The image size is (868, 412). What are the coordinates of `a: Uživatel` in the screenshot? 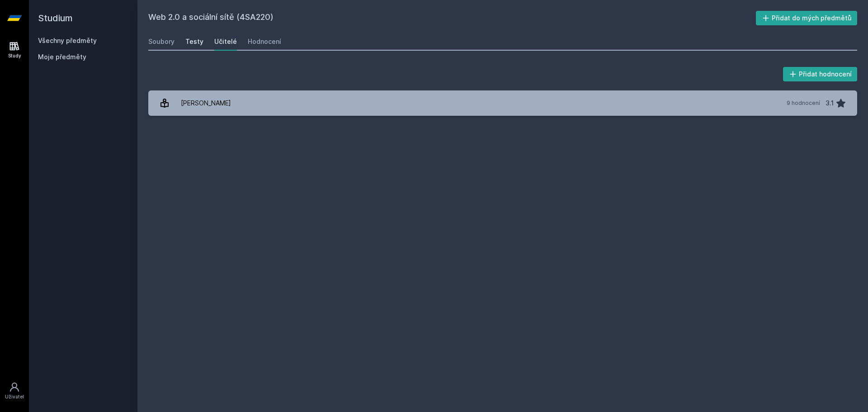 It's located at (15, 390).